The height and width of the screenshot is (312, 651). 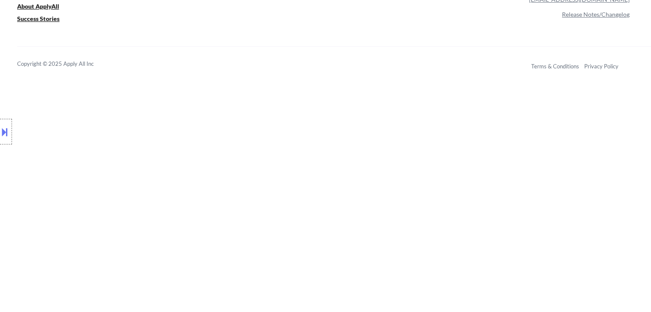 I want to click on a: About ApplyAll, so click(x=44, y=7).